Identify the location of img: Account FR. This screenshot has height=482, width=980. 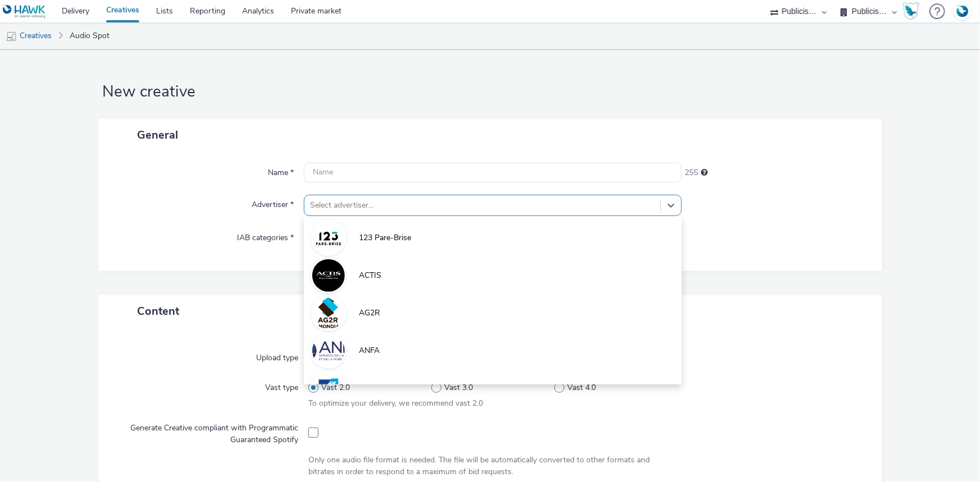
(963, 11).